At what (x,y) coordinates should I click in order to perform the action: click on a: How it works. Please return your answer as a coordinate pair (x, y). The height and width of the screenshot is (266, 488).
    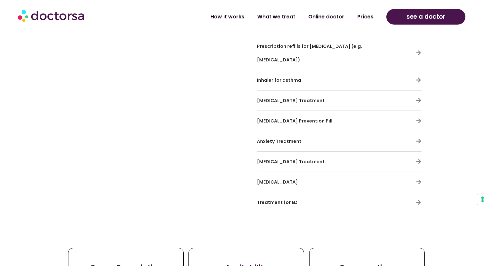
    Looking at the image, I should click on (227, 17).